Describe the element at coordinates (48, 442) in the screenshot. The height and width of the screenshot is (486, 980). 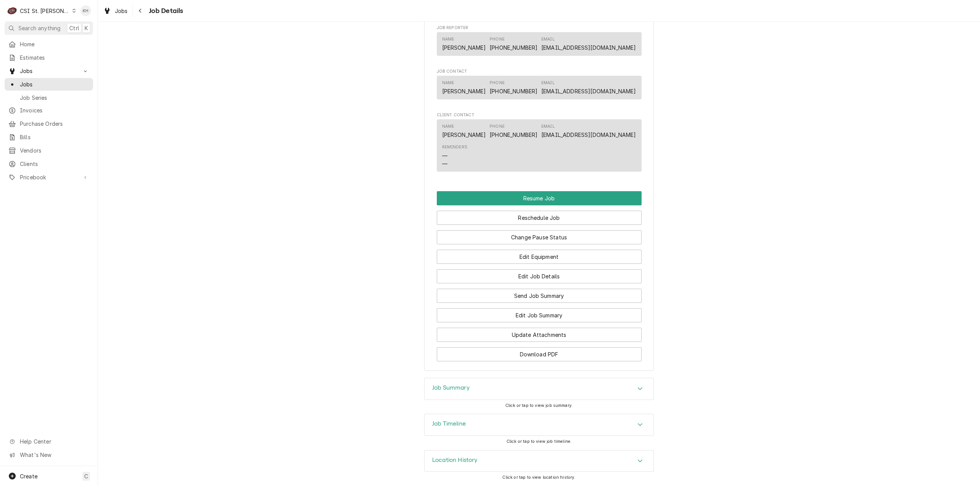
I see `a: Go to Help Center` at that location.